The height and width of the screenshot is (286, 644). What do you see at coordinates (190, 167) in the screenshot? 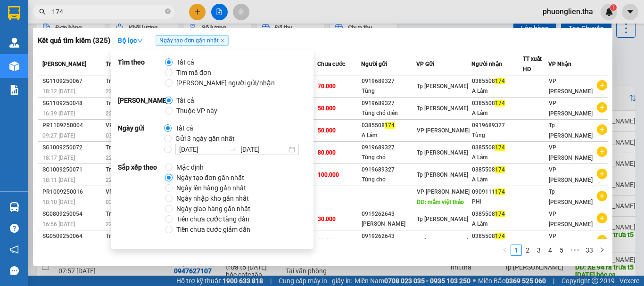
I see `span: Mặc định` at bounding box center [190, 167].